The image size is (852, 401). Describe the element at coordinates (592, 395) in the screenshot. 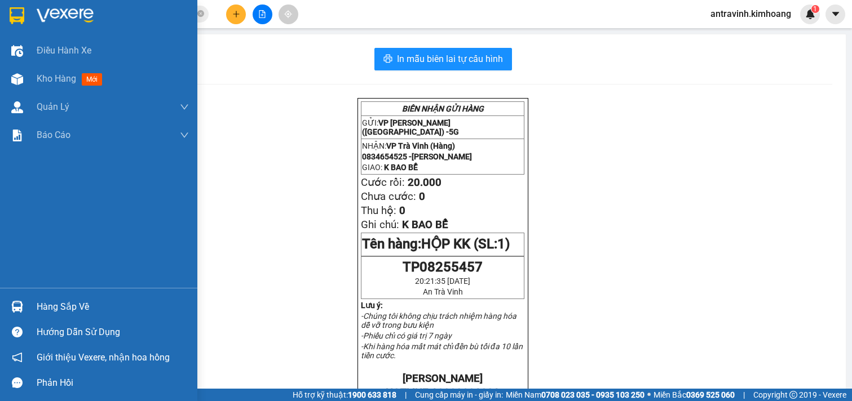

I see `strong: 0708 023 035 - 0935 103 250` at that location.